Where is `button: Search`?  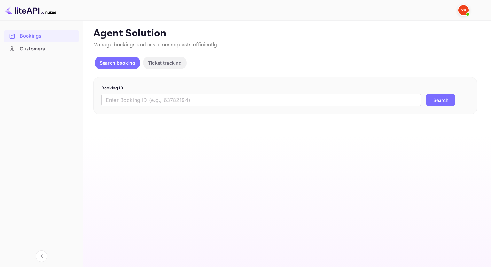
button: Search is located at coordinates (440, 100).